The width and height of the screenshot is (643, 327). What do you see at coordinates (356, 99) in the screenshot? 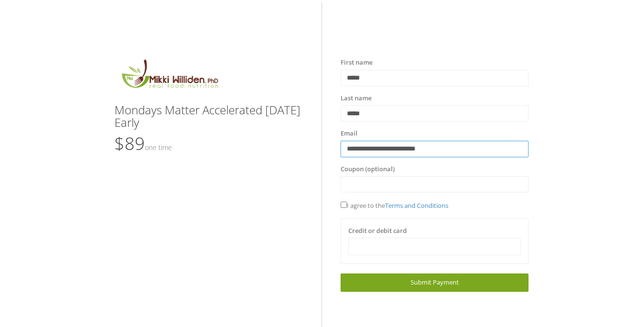
I see `label: Last name` at bounding box center [356, 99].